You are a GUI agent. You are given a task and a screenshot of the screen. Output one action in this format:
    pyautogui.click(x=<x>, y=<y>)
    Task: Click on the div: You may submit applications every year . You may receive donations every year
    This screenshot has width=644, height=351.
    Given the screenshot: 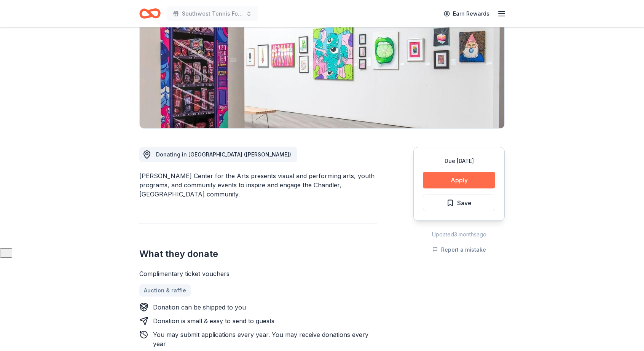 What is the action you would take?
    pyautogui.click(x=265, y=339)
    